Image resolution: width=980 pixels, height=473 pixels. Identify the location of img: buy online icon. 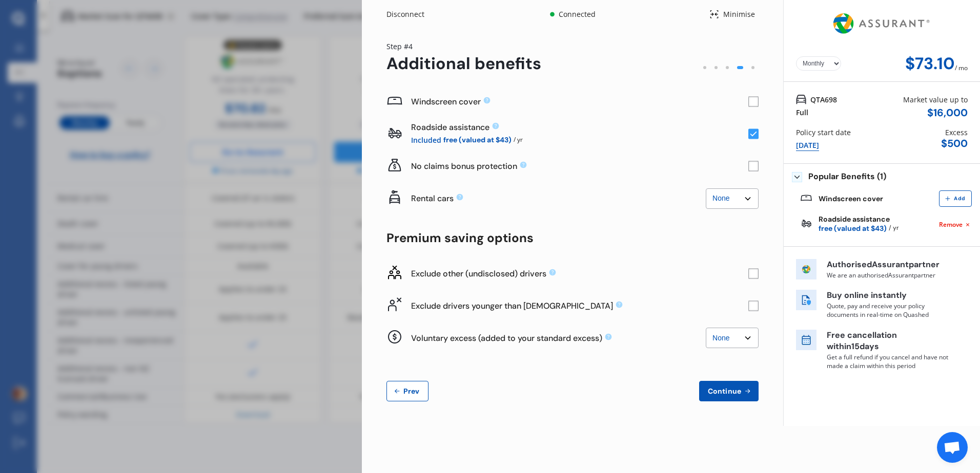
(806, 300).